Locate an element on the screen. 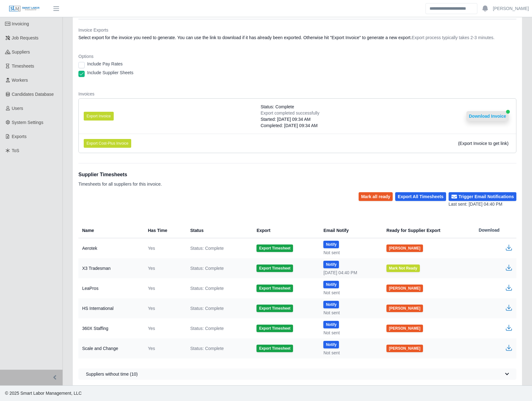 The height and width of the screenshot is (401, 532). span: Job Requests is located at coordinates (25, 38).